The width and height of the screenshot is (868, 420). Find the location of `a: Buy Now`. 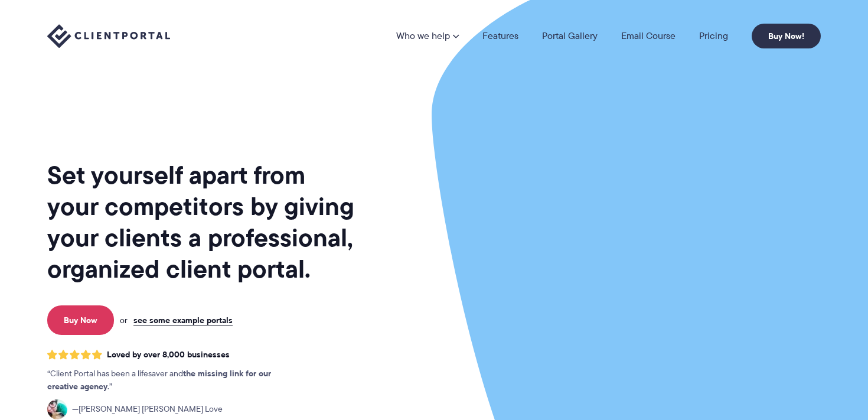

a: Buy Now is located at coordinates (80, 320).